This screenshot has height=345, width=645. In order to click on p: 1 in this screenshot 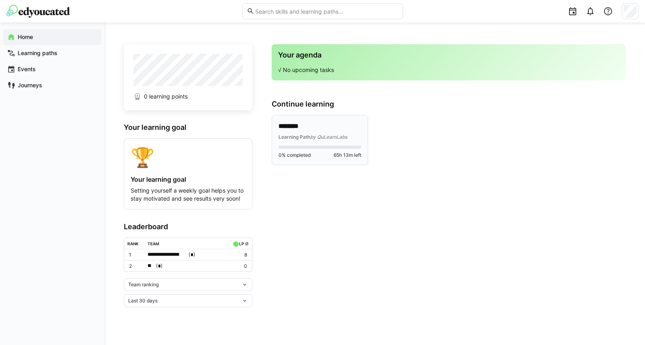, I will do `click(135, 255)`.